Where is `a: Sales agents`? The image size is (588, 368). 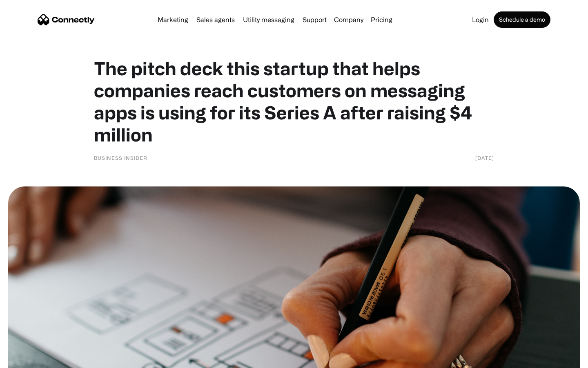
a: Sales agents is located at coordinates (216, 20).